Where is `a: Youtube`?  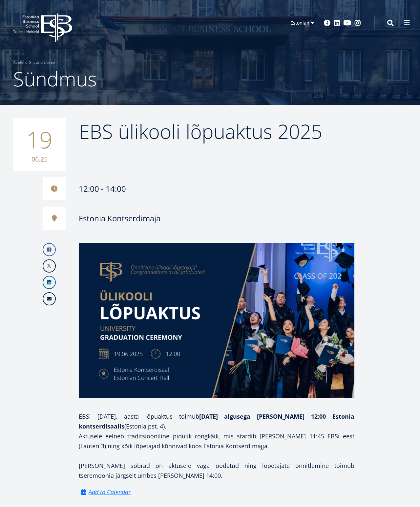
a: Youtube is located at coordinates (347, 23).